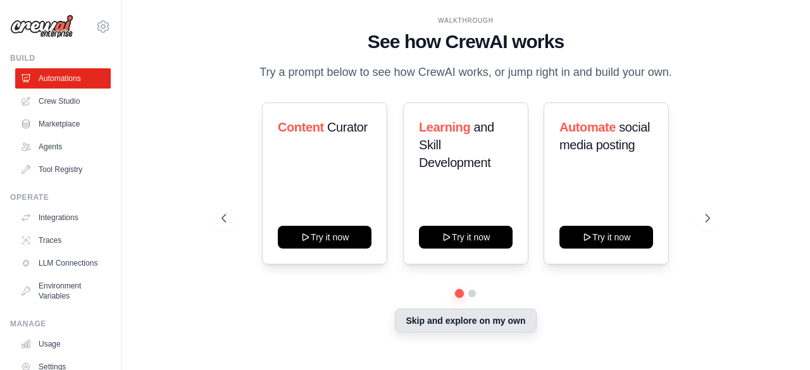  I want to click on a: Agents, so click(63, 147).